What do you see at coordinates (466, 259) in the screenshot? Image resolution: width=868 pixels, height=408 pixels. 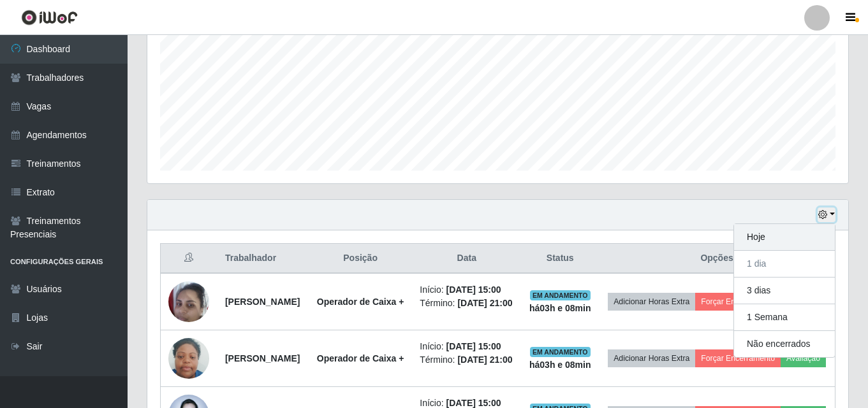 I see `th: Data` at bounding box center [466, 259].